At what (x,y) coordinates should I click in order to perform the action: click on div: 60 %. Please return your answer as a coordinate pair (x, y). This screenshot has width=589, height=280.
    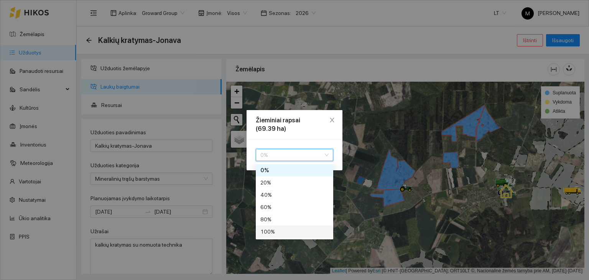
    Looking at the image, I should click on (294, 207).